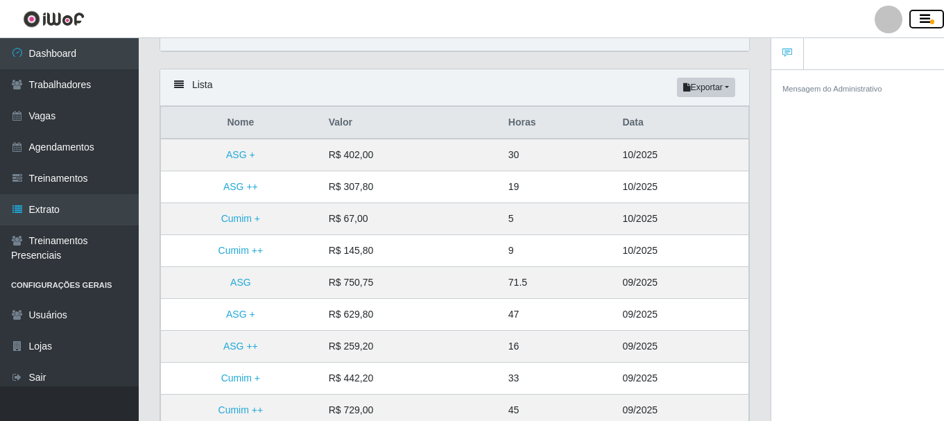  What do you see at coordinates (557, 219) in the screenshot?
I see `td: 5` at bounding box center [557, 219].